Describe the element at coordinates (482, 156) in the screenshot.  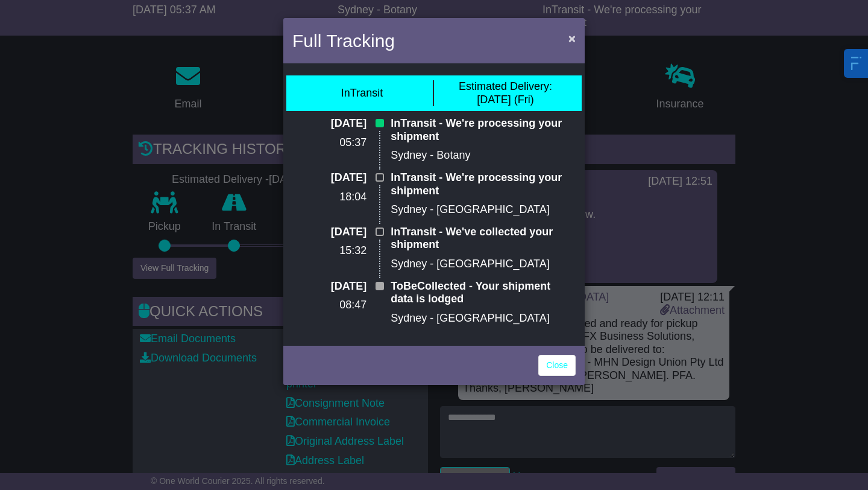
I see `p: Sydney - Botany` at that location.